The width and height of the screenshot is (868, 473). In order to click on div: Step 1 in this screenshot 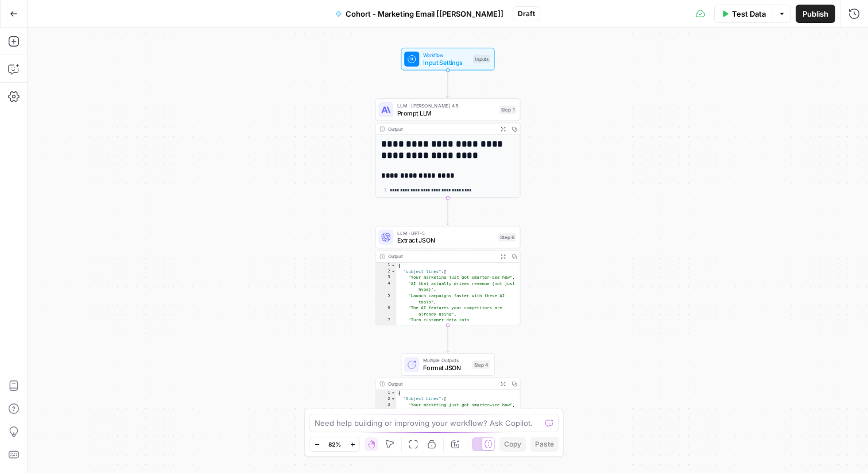, I will do `click(508, 110)`.